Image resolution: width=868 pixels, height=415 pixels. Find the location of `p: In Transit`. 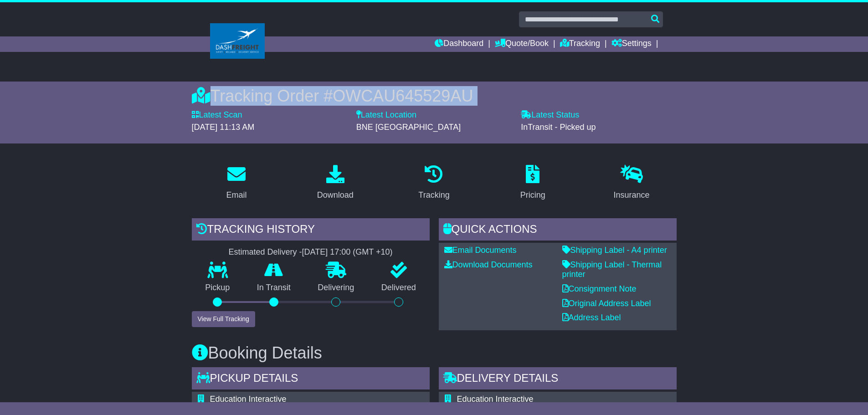

p: In Transit is located at coordinates (274, 288).